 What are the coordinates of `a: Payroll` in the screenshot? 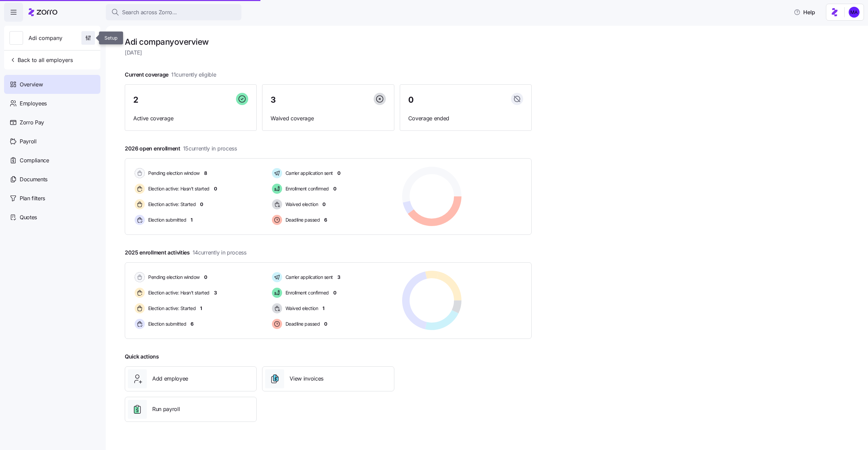 It's located at (52, 142).